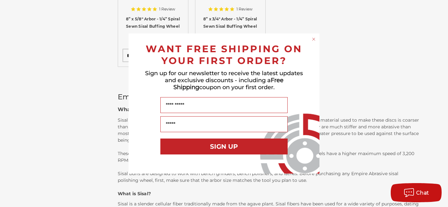 The width and height of the screenshot is (448, 207). Describe the element at coordinates (224, 146) in the screenshot. I see `button: SIGN UP` at that location.